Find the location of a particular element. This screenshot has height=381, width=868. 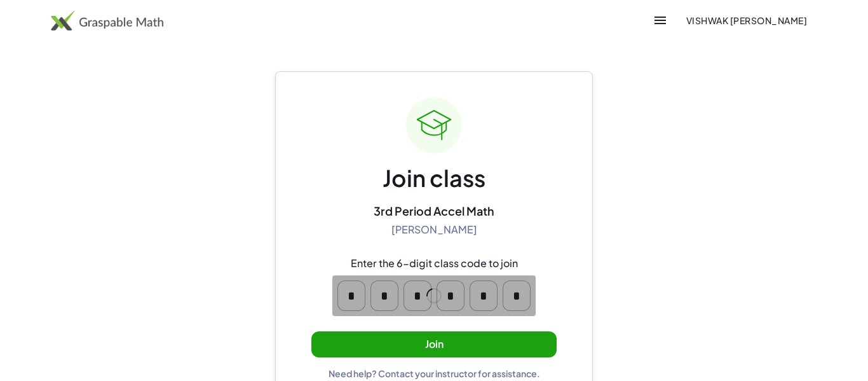

div: Join class is located at coordinates (434, 178).